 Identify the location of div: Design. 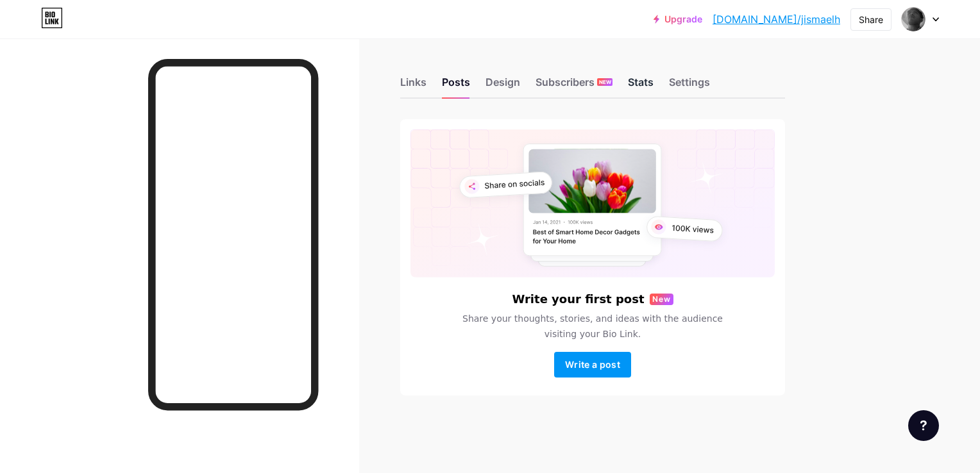
(503, 86).